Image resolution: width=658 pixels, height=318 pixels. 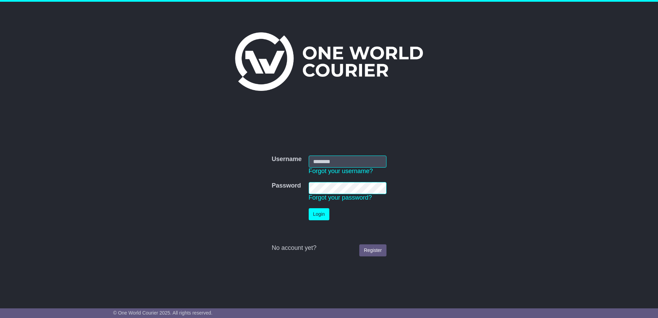 What do you see at coordinates (373, 250) in the screenshot?
I see `a: Register` at bounding box center [373, 250].